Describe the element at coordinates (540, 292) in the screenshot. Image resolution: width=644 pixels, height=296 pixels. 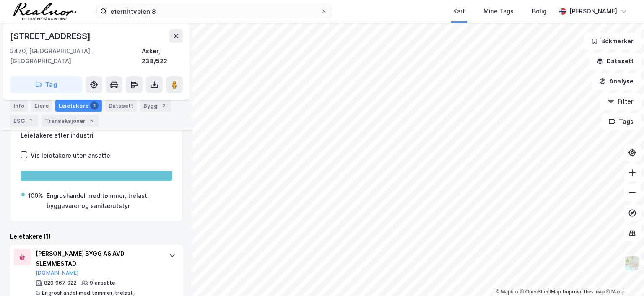
I see `a: OpenStreetMap` at that location.